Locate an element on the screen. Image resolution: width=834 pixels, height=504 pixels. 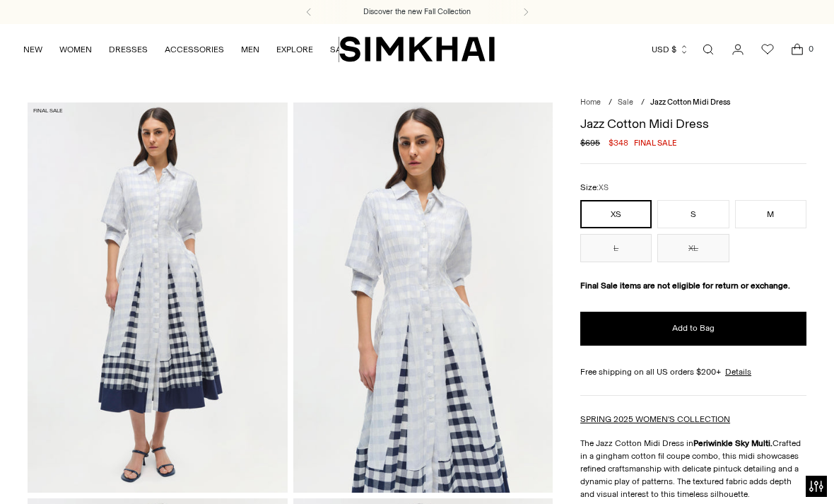
strong: Final Sale items are not eligible for return or exchange. is located at coordinates (685, 285).